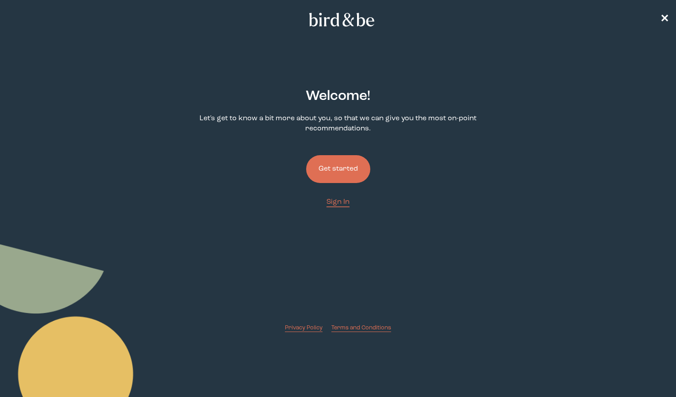 This screenshot has height=397, width=676. I want to click on span: Privacy Policy, so click(303, 328).